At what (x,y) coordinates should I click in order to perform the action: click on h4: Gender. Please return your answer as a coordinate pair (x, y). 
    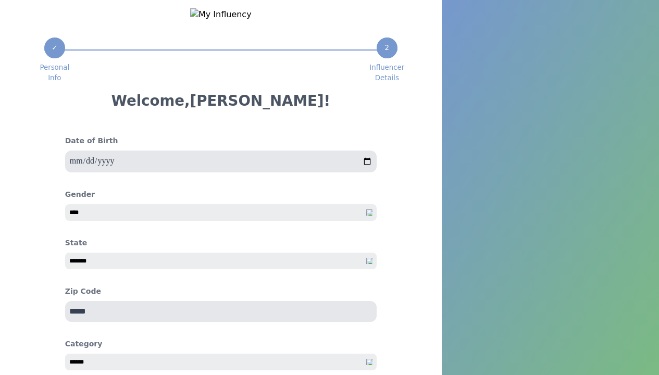
    Looking at the image, I should click on (221, 194).